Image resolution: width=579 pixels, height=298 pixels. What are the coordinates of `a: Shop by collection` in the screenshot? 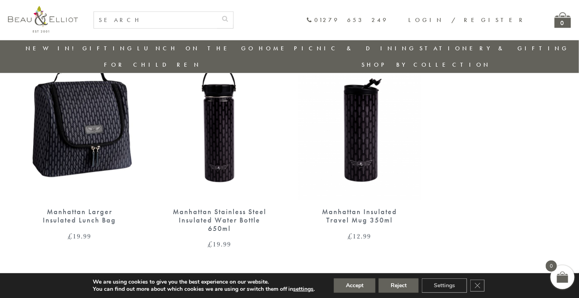 It's located at (426, 65).